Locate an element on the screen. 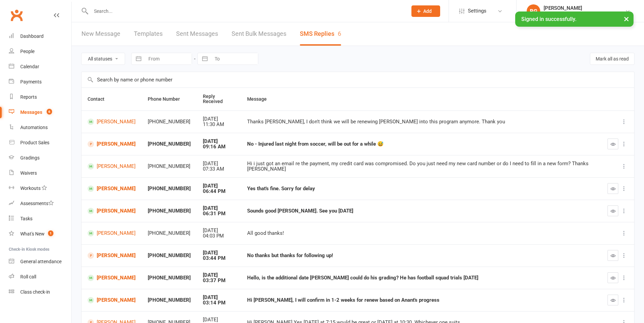 The width and height of the screenshot is (644, 323). div: 06:44 PM is located at coordinates (219, 191).